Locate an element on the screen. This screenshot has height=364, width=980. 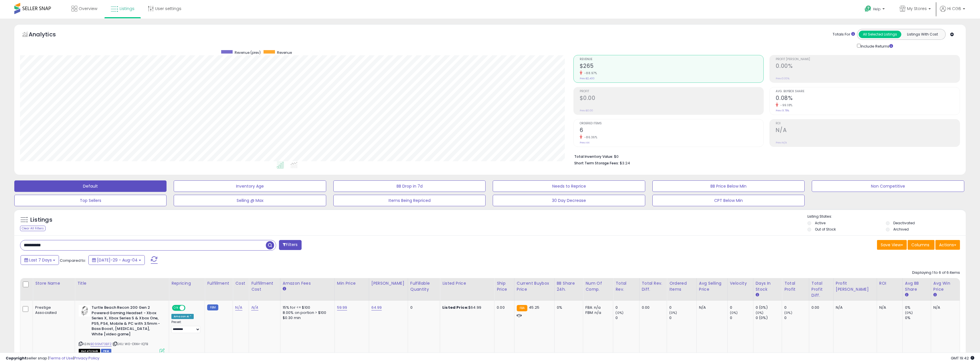
a: 64.99 is located at coordinates (376, 308).